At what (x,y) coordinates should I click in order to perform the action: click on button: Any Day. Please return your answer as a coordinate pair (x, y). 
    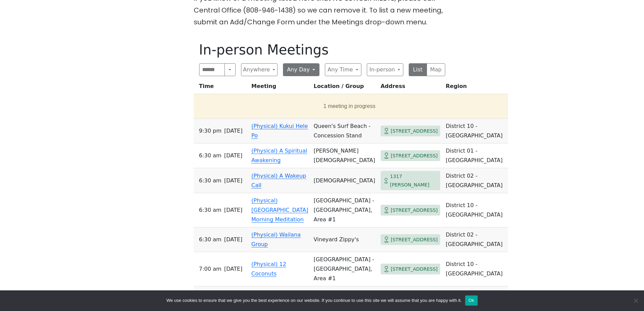
    Looking at the image, I should click on (301, 70).